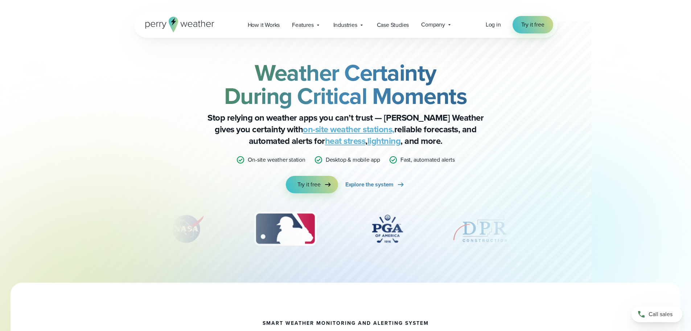 The width and height of the screenshot is (691, 331). I want to click on strong: Weather Certainty During Critical Moments, so click(346, 84).